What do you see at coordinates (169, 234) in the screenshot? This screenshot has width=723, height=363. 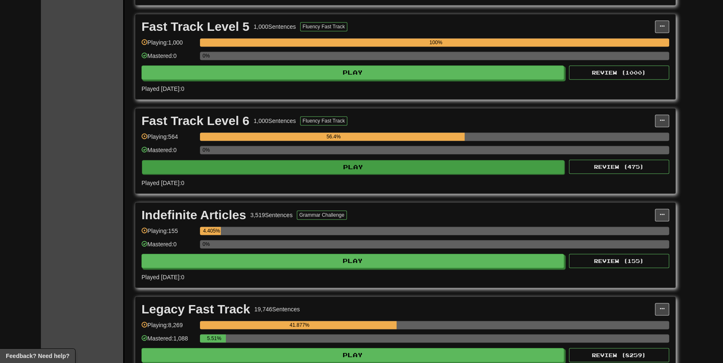 I see `div: Playing: 155` at bounding box center [169, 234].